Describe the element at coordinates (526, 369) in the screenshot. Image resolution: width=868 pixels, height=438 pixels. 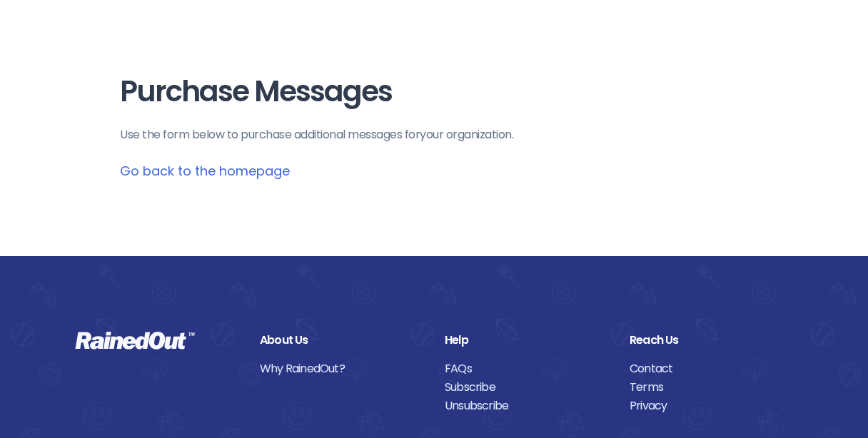
I see `a: FAQs` at that location.